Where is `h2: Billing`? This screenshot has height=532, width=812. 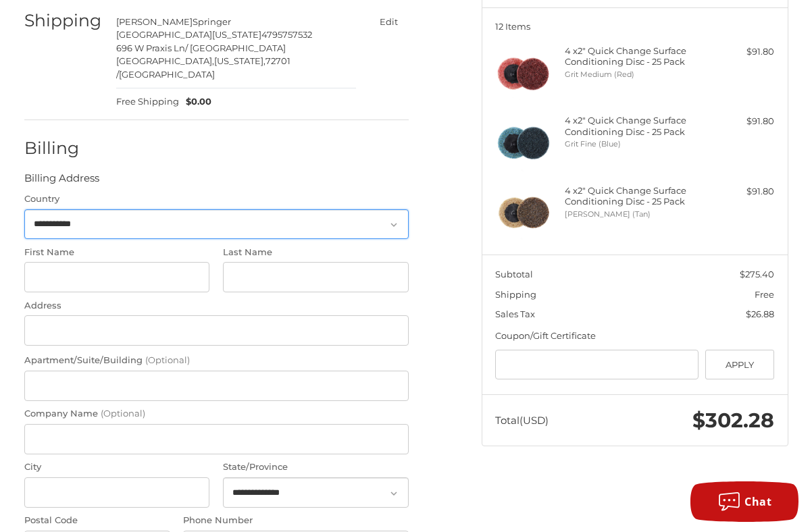
h2: Billing is located at coordinates (63, 148).